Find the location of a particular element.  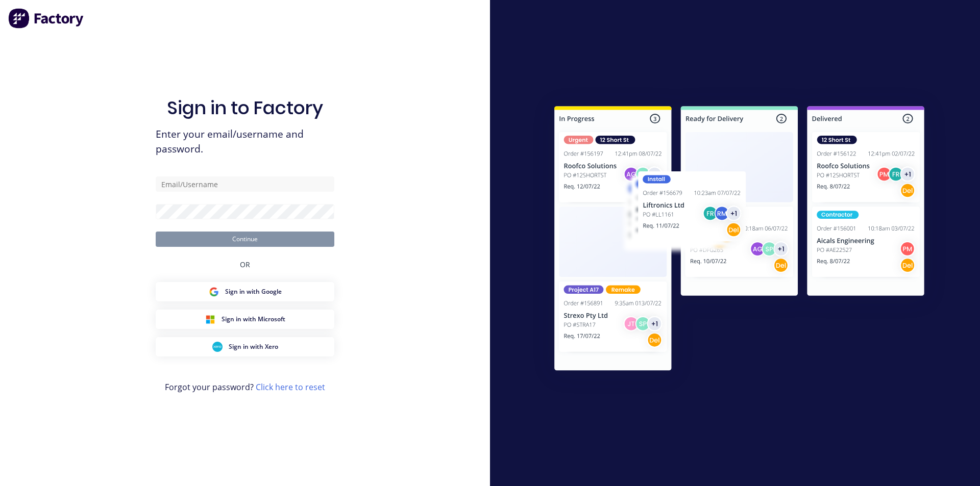

div: OR is located at coordinates (245, 264).